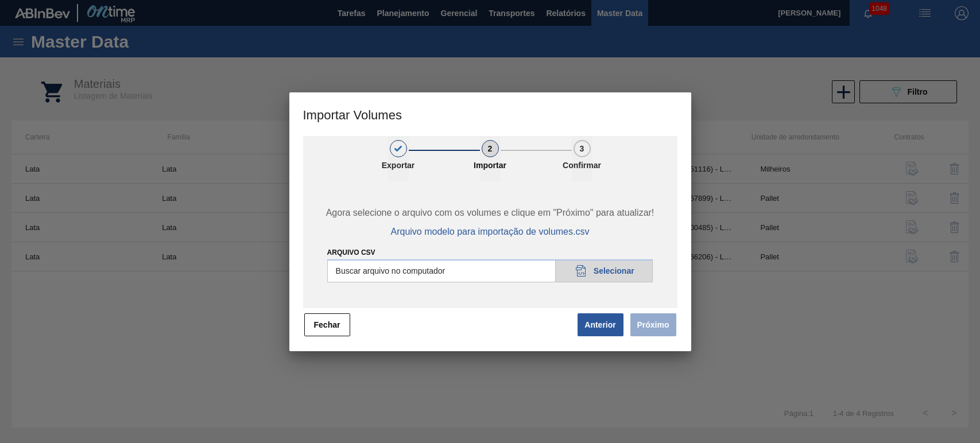  What do you see at coordinates (490, 232) in the screenshot?
I see `span: Arquivo modelo para importação de volumes.csv` at bounding box center [490, 232].